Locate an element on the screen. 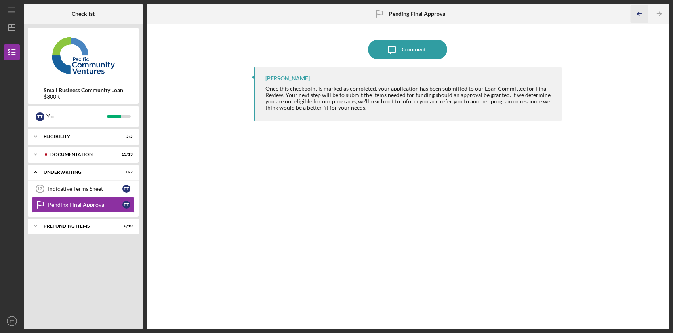  b: Pending Final Approval is located at coordinates (418, 14).